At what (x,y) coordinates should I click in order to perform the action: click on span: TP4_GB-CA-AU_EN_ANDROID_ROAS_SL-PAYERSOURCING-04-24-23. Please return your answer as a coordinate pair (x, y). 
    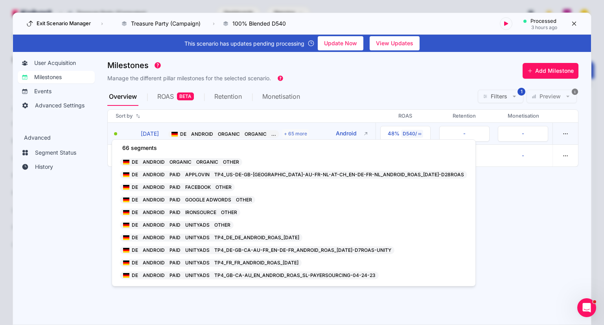
    Looking at the image, I should click on (295, 275).